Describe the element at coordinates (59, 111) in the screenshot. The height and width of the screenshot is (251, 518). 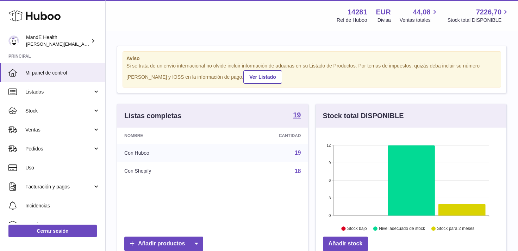
I see `span: Stock` at that location.